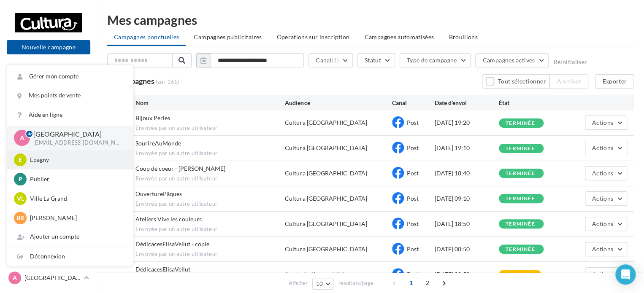 The width and height of the screenshot is (644, 293). Describe the element at coordinates (519, 274) in the screenshot. I see `div: annulée` at that location.